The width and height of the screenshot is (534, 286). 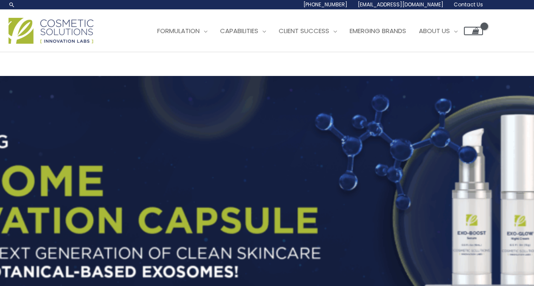 I want to click on a: Formulation, so click(x=182, y=31).